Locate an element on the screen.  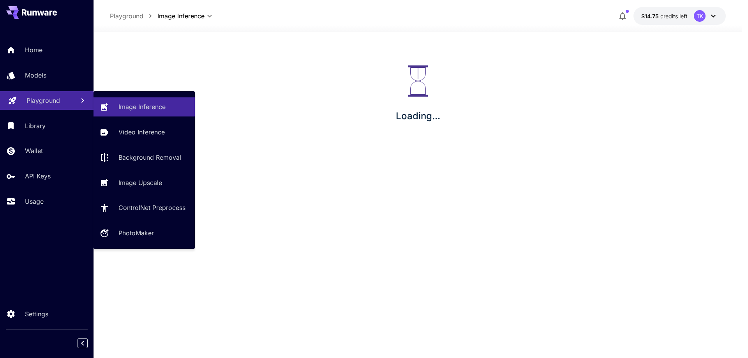
button: $14.7522 is located at coordinates (679, 16).